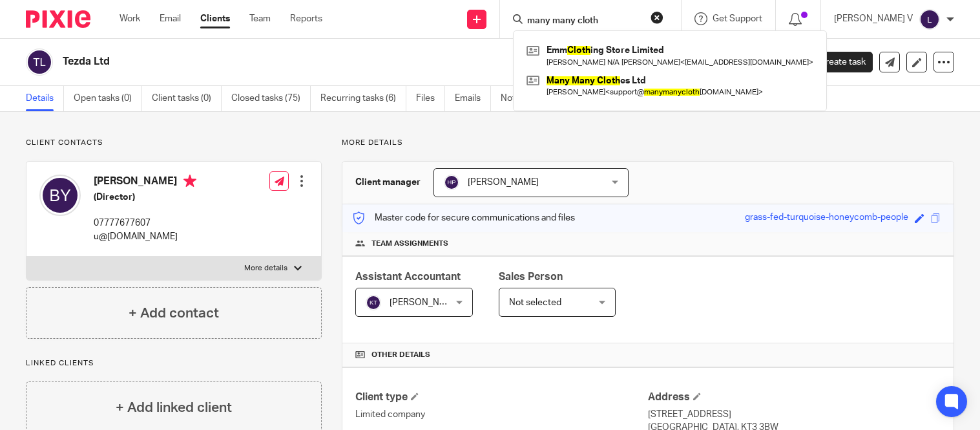  Describe the element at coordinates (215, 18) in the screenshot. I see `a: Clients` at that location.